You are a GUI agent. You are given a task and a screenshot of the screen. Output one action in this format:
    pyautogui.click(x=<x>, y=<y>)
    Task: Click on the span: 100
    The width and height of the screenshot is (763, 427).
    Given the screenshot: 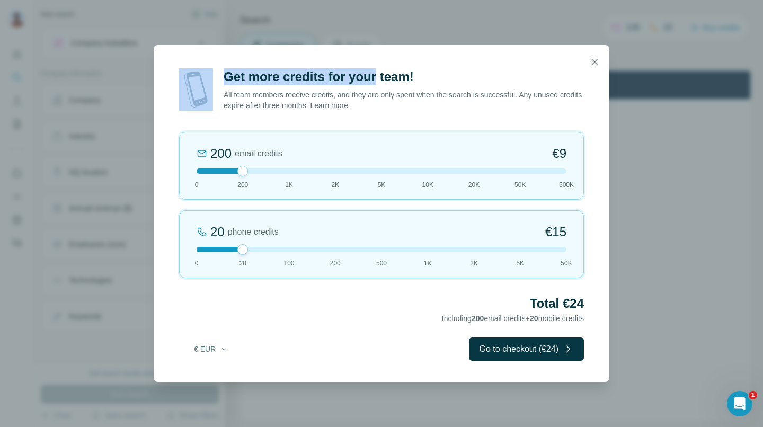 What is the action you would take?
    pyautogui.click(x=289, y=263)
    